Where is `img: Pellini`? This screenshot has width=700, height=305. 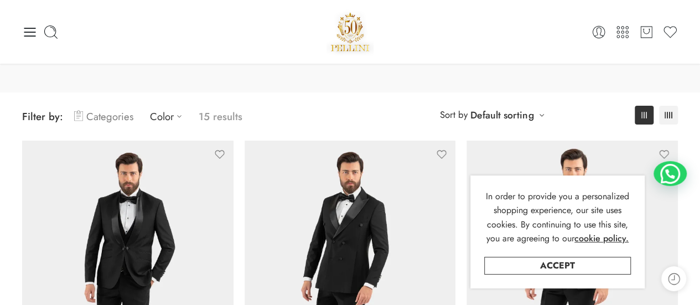 img: Pellini is located at coordinates (350, 32).